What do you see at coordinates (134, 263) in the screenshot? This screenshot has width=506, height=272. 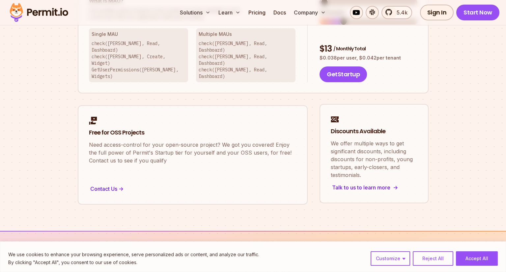 I see `p: By clicking "Accept All", you consent to our use of cookies.` at bounding box center [134, 263].